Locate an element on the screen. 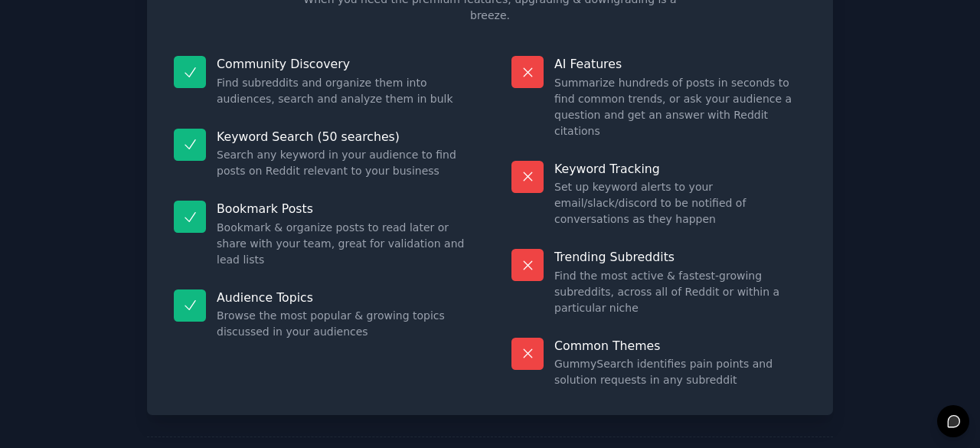 Image resolution: width=980 pixels, height=448 pixels. p: Common Themes is located at coordinates (680, 345).